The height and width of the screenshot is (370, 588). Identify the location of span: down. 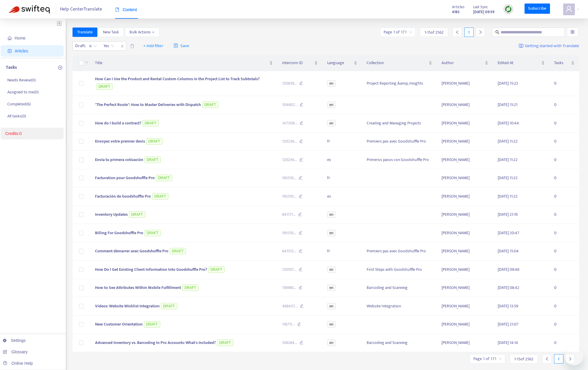
(86, 62).